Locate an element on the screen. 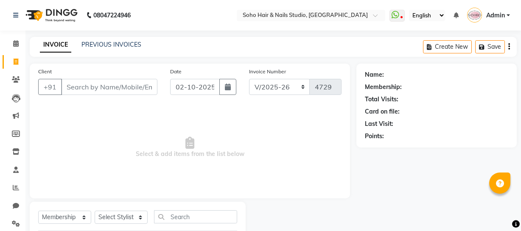  button: Save is located at coordinates (490, 47).